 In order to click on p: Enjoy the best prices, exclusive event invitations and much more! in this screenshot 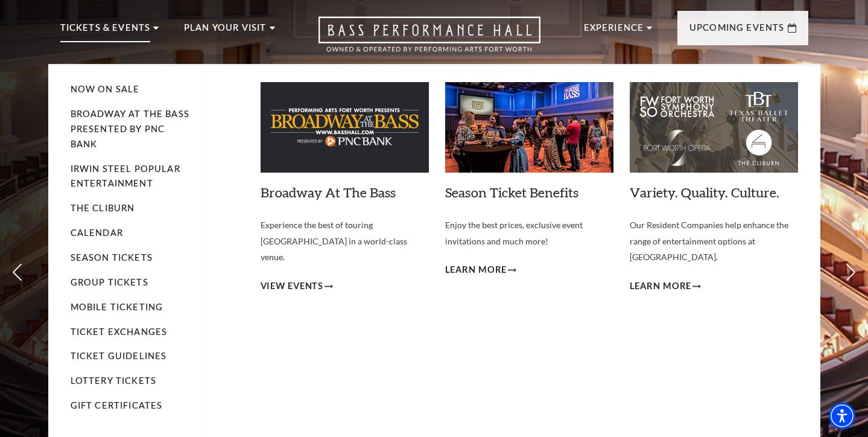, I will do `click(529, 233)`.